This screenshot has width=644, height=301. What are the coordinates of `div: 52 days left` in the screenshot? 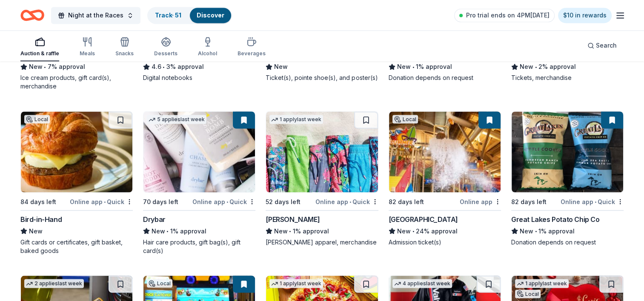 It's located at (283, 202).